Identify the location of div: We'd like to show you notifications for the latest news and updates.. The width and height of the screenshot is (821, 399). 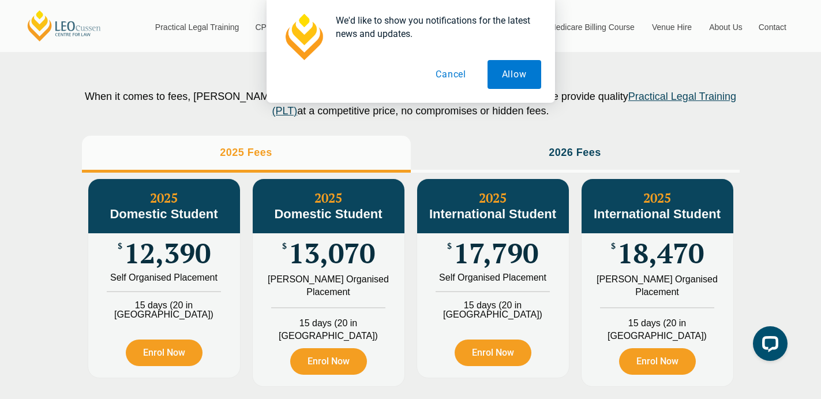
(434, 27).